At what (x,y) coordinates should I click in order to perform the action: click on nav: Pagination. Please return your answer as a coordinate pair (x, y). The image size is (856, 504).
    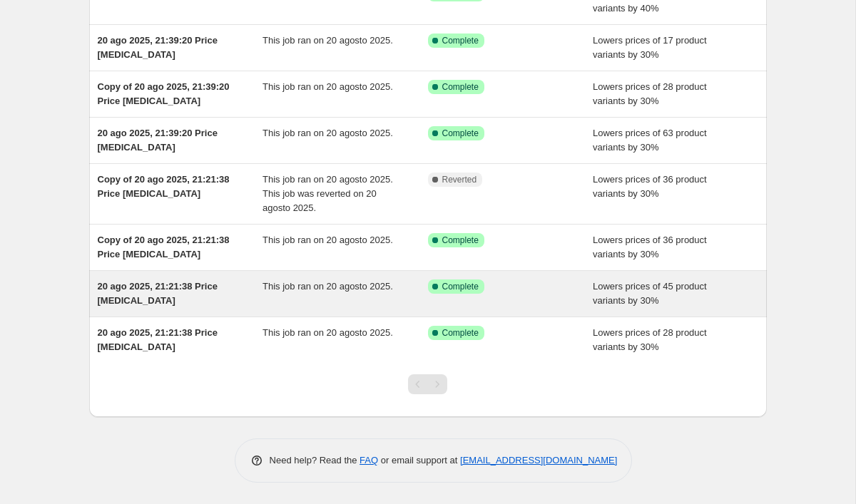
    Looking at the image, I should click on (427, 384).